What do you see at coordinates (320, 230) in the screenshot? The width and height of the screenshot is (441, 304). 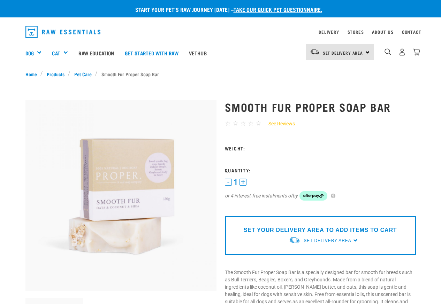 I see `p: SET YOUR DELIVERY AREA TO ADD ITEMS TO CART` at bounding box center [320, 230].